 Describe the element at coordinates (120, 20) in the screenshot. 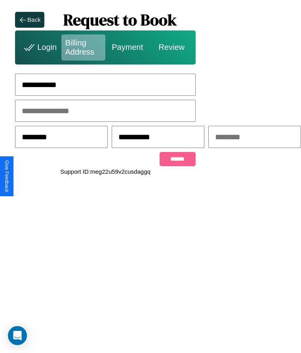

I see `h1: Request to Book` at that location.